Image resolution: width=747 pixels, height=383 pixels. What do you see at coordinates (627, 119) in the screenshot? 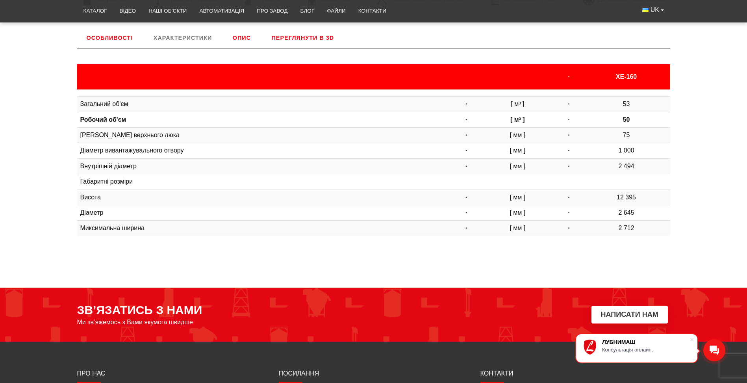
I see `b: 50` at bounding box center [627, 119].